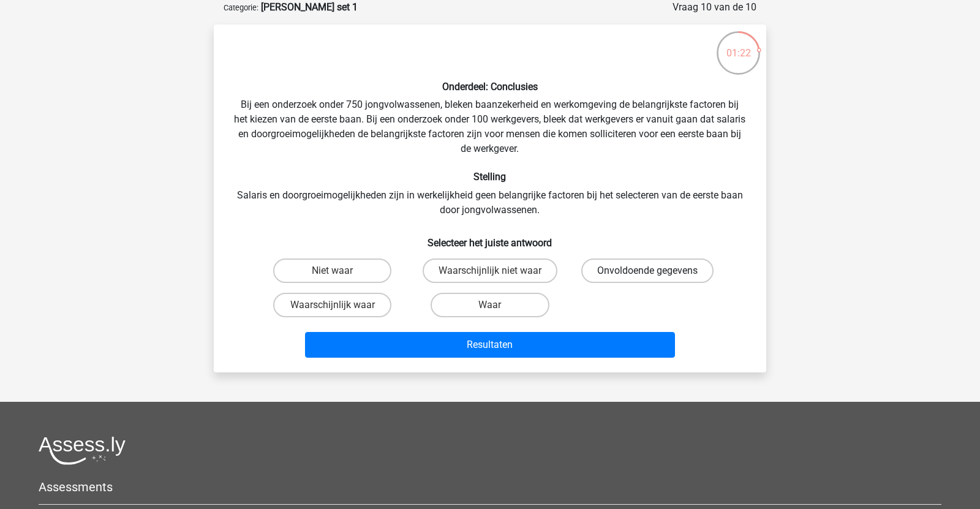 The image size is (980, 509). What do you see at coordinates (738, 45) in the screenshot?
I see `div: 01:22` at bounding box center [738, 45].